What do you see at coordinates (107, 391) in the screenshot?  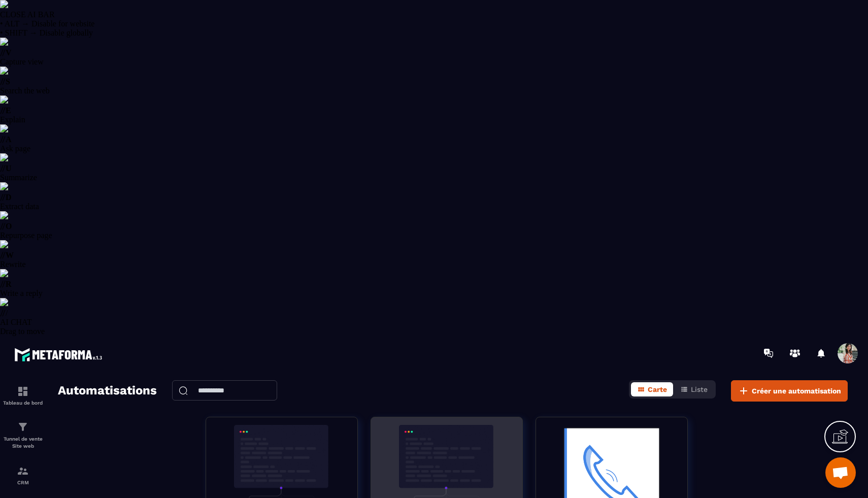 I see `h2: Automatisations` at bounding box center [107, 391].